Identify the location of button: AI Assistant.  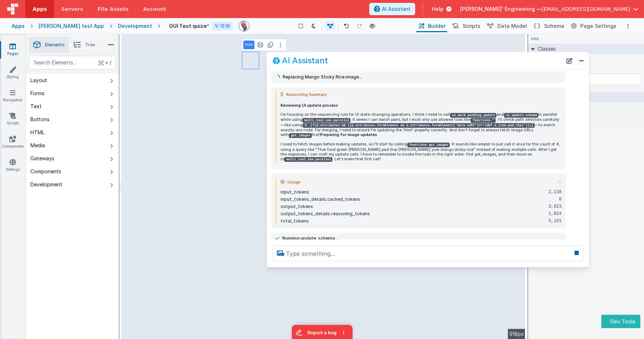
(392, 9).